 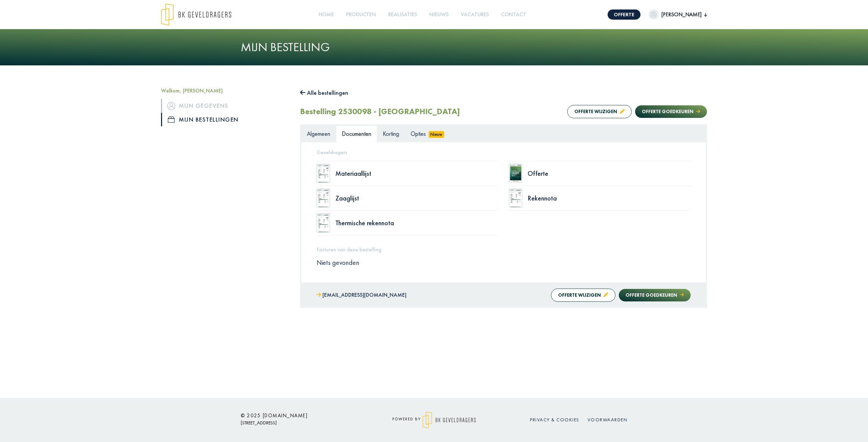 I want to click on a: Vacatures, so click(x=475, y=15).